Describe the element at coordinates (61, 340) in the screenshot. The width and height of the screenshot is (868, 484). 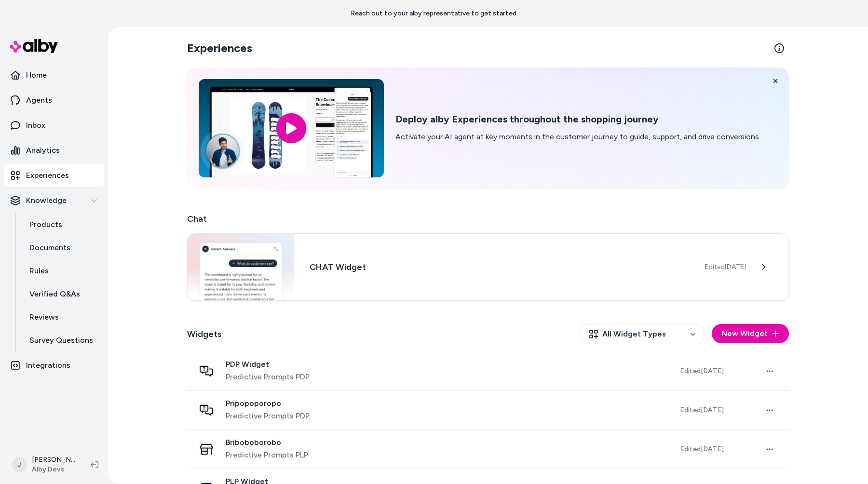
I see `p: Survey Questions` at that location.